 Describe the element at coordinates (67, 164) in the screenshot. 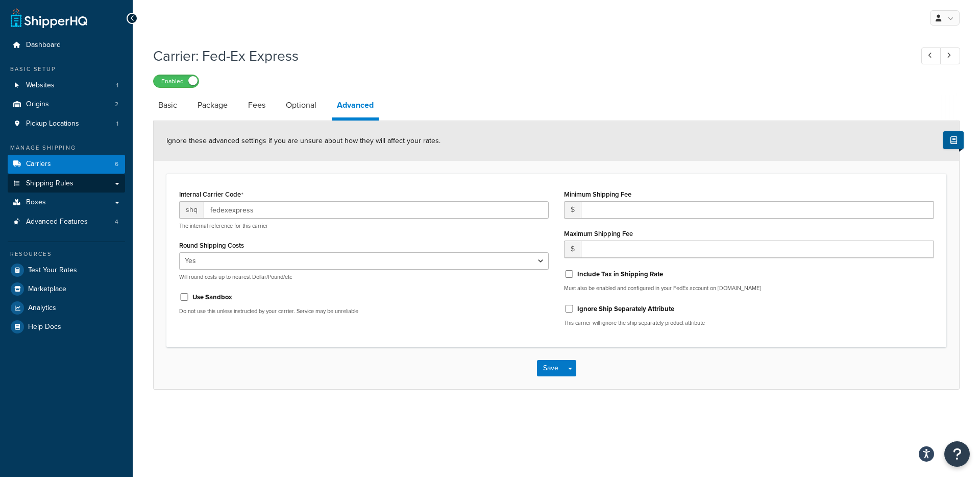

I see `a: Carriers6` at that location.